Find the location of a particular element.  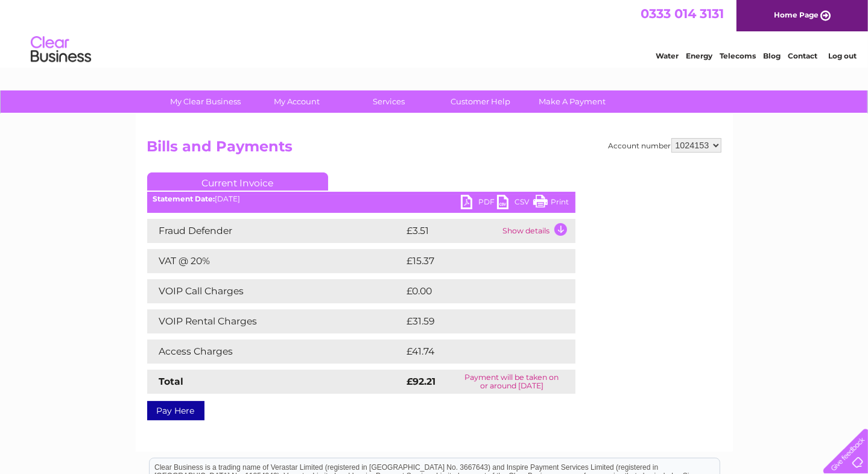

img: logo.png is located at coordinates (61, 49).